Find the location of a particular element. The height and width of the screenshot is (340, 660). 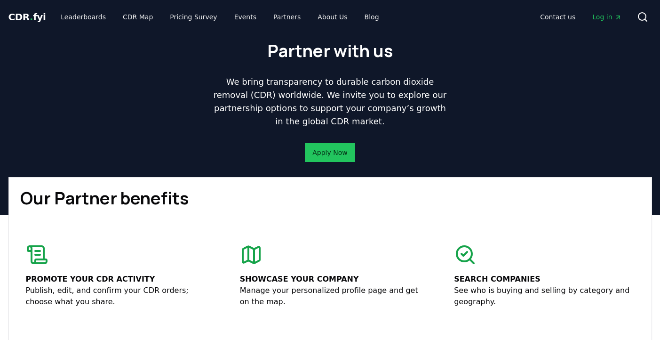

a: Events is located at coordinates (245, 17).